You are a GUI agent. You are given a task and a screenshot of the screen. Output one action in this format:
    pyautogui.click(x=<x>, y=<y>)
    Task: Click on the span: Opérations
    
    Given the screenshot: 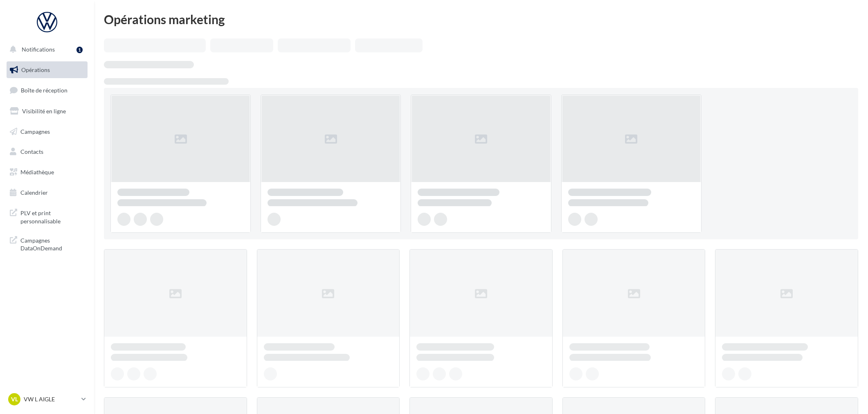 What is the action you would take?
    pyautogui.click(x=36, y=70)
    